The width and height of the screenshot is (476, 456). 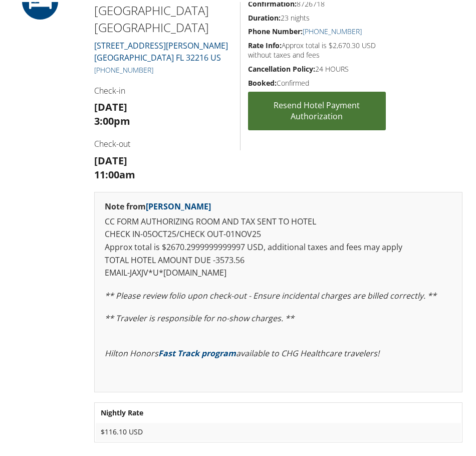 I want to click on td: $116.10 USD, so click(x=278, y=430).